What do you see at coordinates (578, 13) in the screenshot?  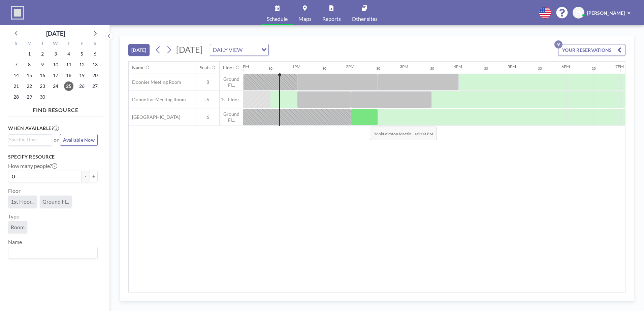 I see `span: CS` at bounding box center [578, 13].